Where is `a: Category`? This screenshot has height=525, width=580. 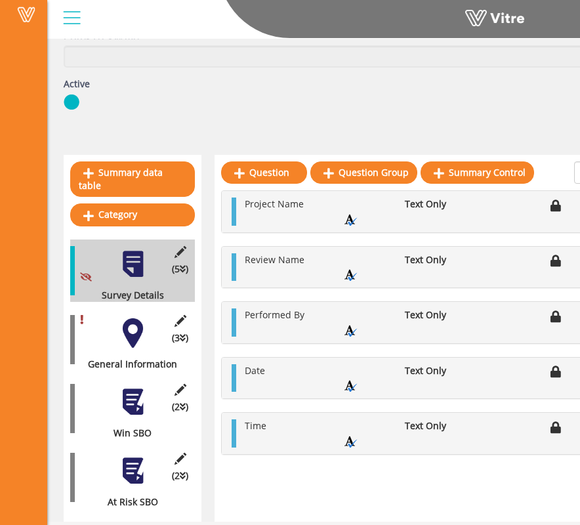
a: Category is located at coordinates (133, 215).